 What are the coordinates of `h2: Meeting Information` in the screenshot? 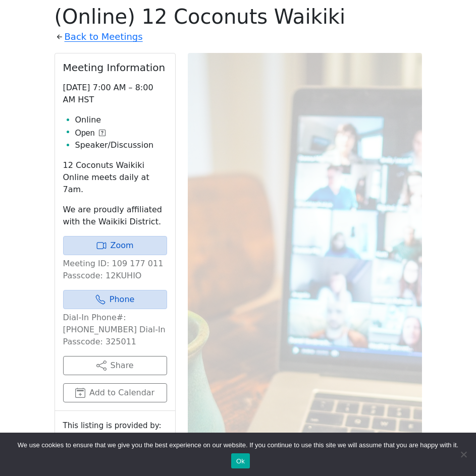 It's located at (115, 67).